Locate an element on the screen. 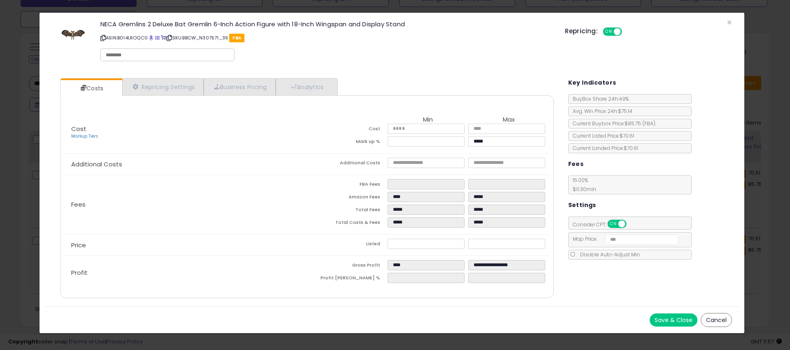 This screenshot has height=350, width=790. span: Current Landed Price: $70.61 is located at coordinates (603, 148).